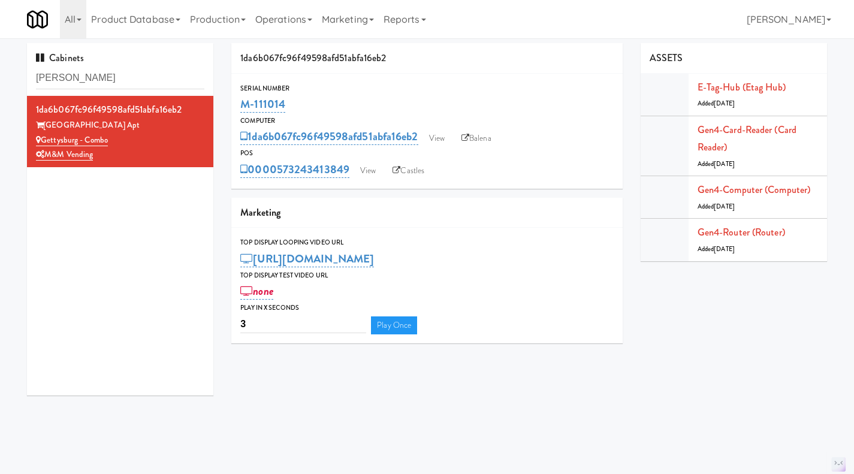 This screenshot has width=854, height=474. Describe the element at coordinates (427, 121) in the screenshot. I see `div: Computer` at that location.